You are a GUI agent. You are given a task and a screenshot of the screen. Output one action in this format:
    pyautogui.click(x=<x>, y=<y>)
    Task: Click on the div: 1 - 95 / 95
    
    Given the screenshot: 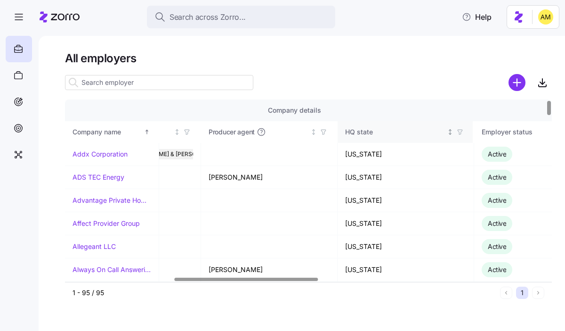 What is the action you would take?
    pyautogui.click(x=284, y=292)
    